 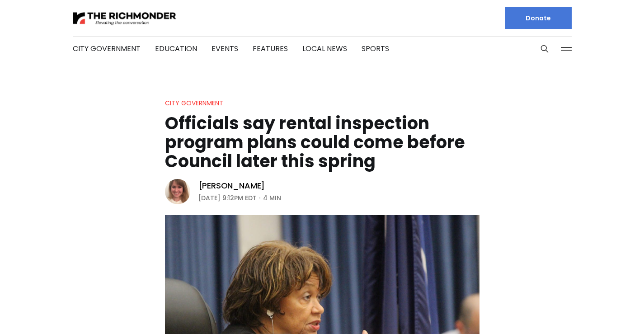 What do you see at coordinates (178, 192) in the screenshot?
I see `img: Sarah Vogelsong` at bounding box center [178, 192].